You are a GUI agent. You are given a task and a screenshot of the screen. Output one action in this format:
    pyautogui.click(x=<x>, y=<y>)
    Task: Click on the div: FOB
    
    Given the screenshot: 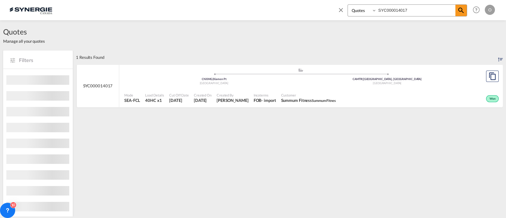 What is the action you would take?
    pyautogui.click(x=258, y=100)
    